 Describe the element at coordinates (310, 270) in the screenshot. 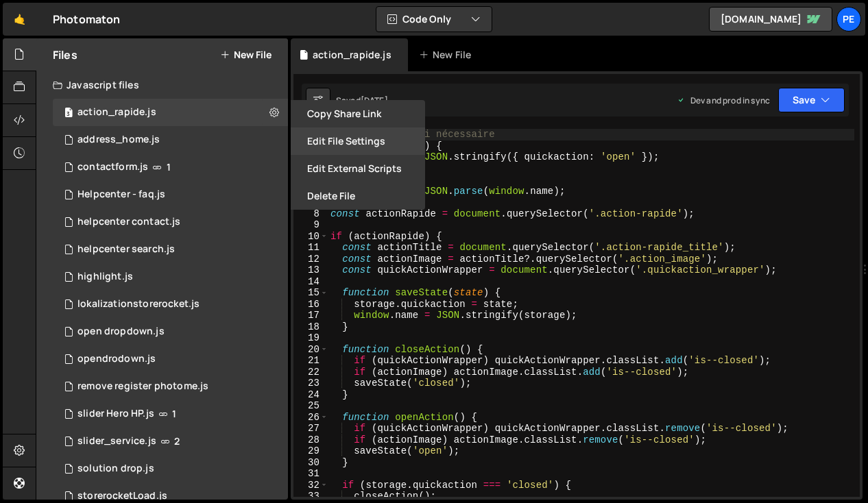

I see `div: 13` at that location.